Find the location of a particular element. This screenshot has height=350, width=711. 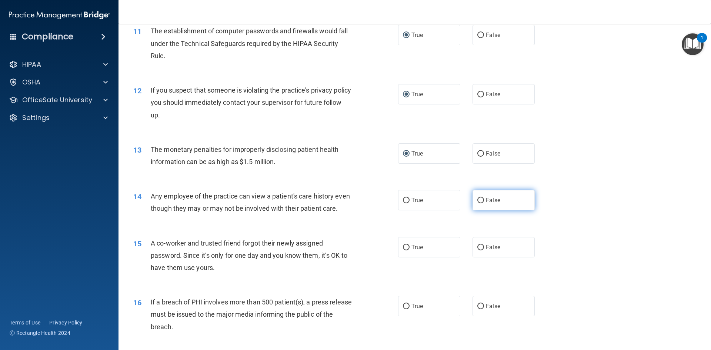

span: If a breach of PHI involves more than 500 patient(s), a press release must be issued to the major... is located at coordinates (251, 314).